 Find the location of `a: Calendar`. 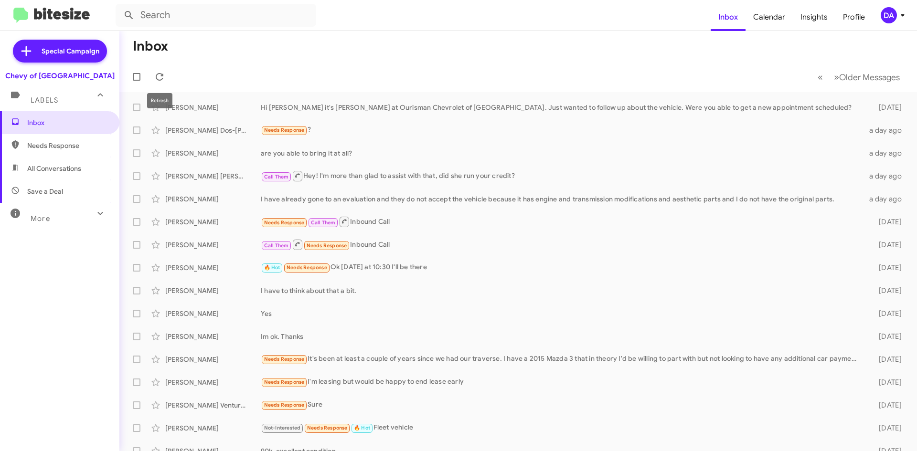

a: Calendar is located at coordinates (769, 17).